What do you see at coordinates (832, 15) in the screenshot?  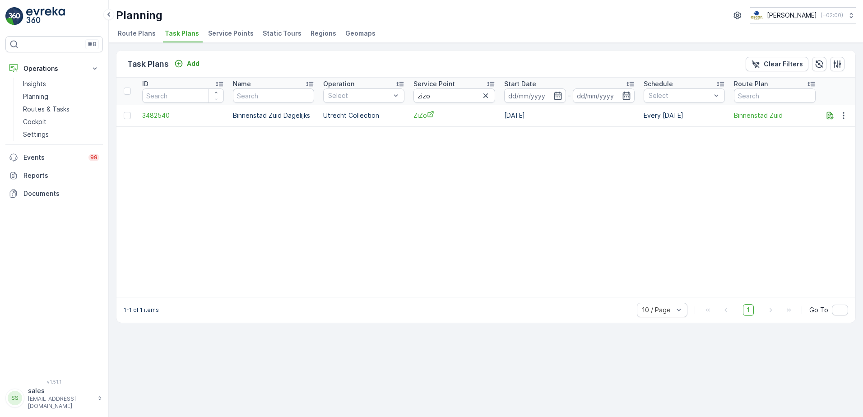 I see `p: ( +02:00 )` at bounding box center [832, 15].